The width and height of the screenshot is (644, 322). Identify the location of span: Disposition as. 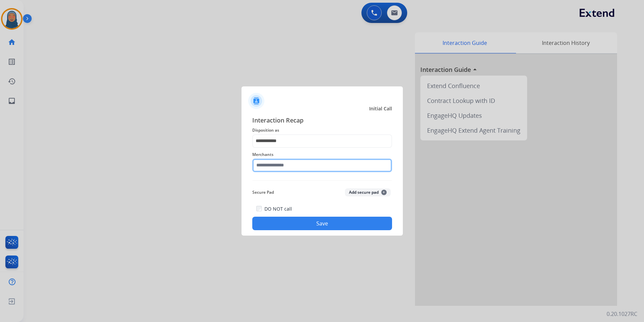
(322, 130).